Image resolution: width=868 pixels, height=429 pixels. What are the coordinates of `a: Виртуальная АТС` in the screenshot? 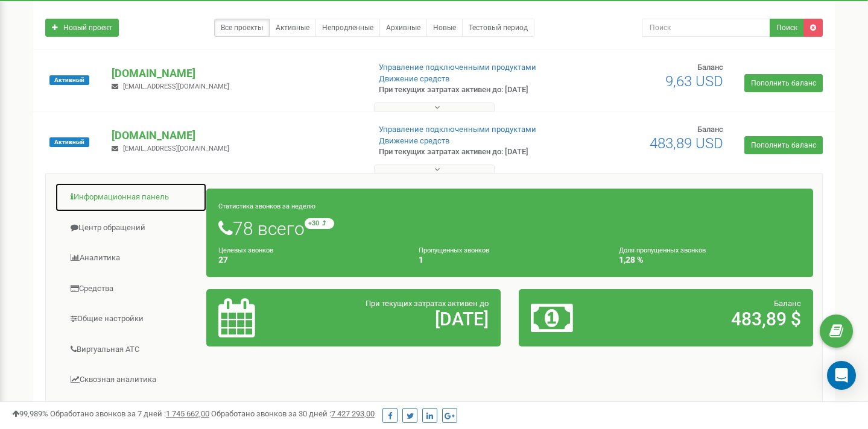 It's located at (131, 350).